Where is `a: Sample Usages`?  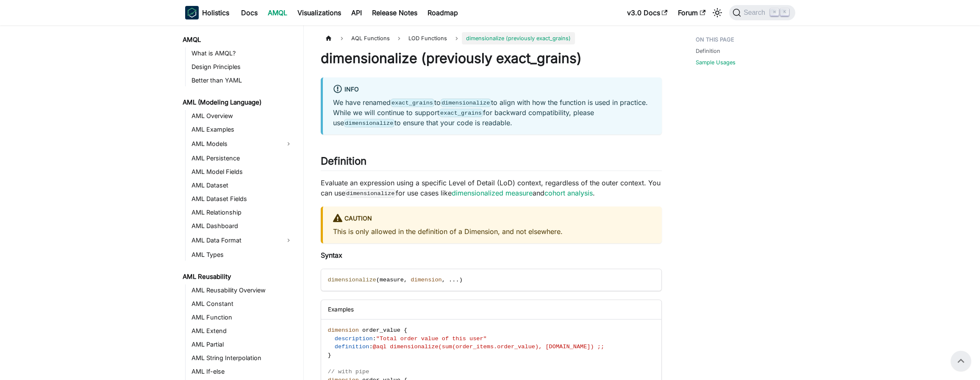
a: Sample Usages is located at coordinates (716, 62).